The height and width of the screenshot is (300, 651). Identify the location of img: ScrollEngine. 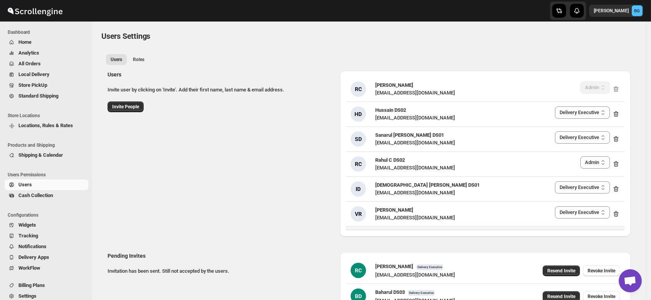
(35, 11).